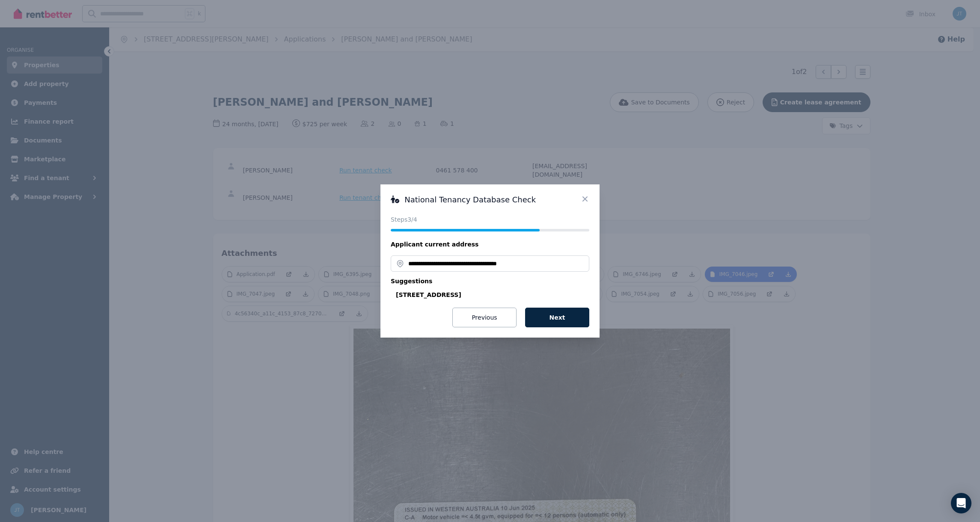 This screenshot has height=522, width=980. Describe the element at coordinates (490, 281) in the screenshot. I see `p: Suggestions` at that location.